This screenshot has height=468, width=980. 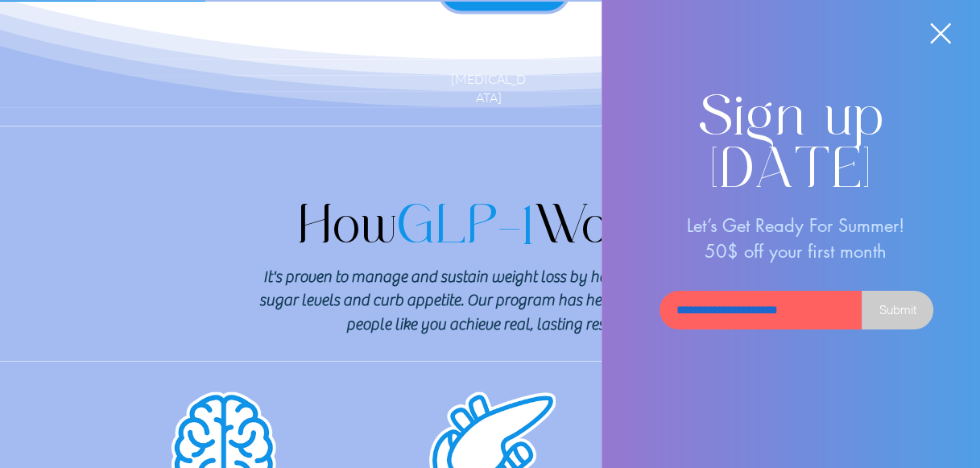 I want to click on button: Submit, so click(x=897, y=310).